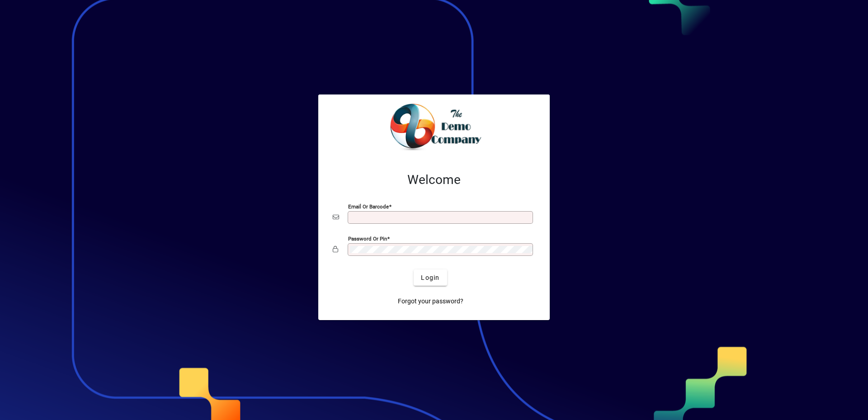 The image size is (868, 420). Describe the element at coordinates (367, 238) in the screenshot. I see `mat-label: Password or Pin` at that location.